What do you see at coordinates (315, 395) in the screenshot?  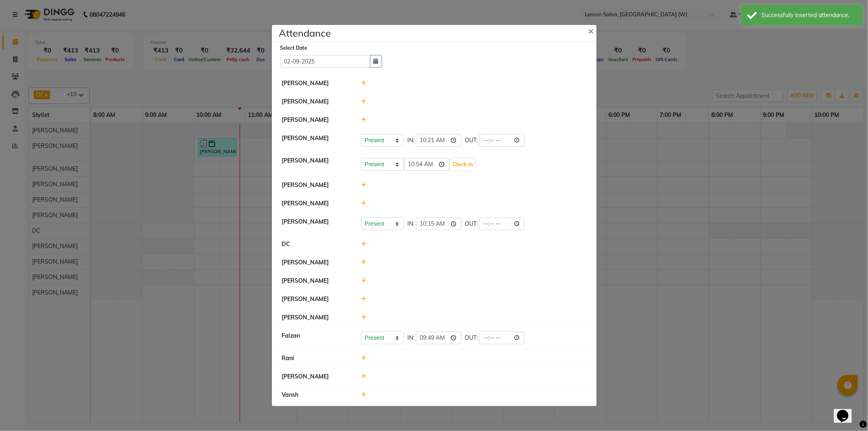 I see `div: Vansh` at bounding box center [315, 395].